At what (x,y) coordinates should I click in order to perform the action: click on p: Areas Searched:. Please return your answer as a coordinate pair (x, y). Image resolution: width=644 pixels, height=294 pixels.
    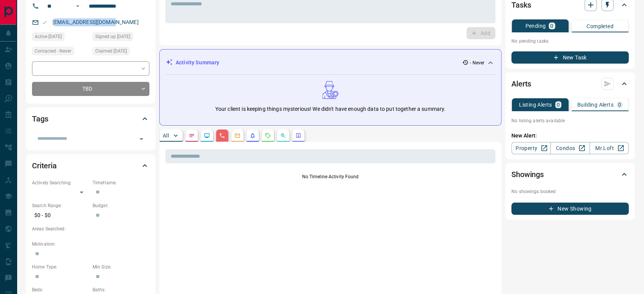
    Looking at the image, I should click on (91, 229).